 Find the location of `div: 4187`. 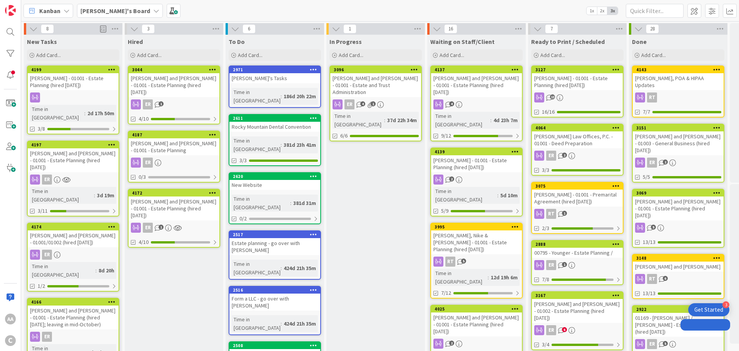

div: 4187 is located at coordinates (176, 135).